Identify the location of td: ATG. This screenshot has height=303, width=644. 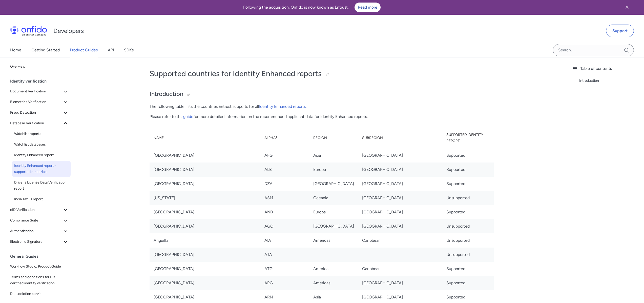
(285, 269).